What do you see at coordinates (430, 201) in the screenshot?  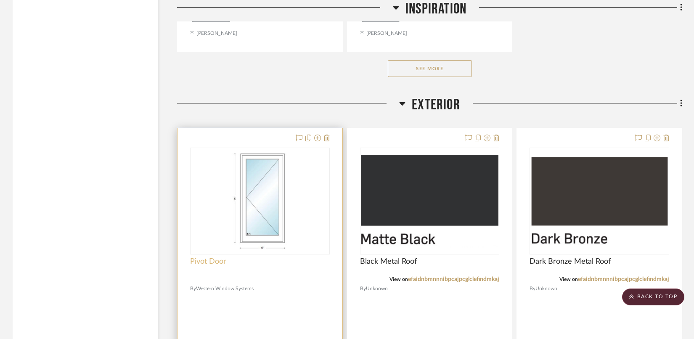 I see `img: Black Metal Roof` at bounding box center [430, 201].